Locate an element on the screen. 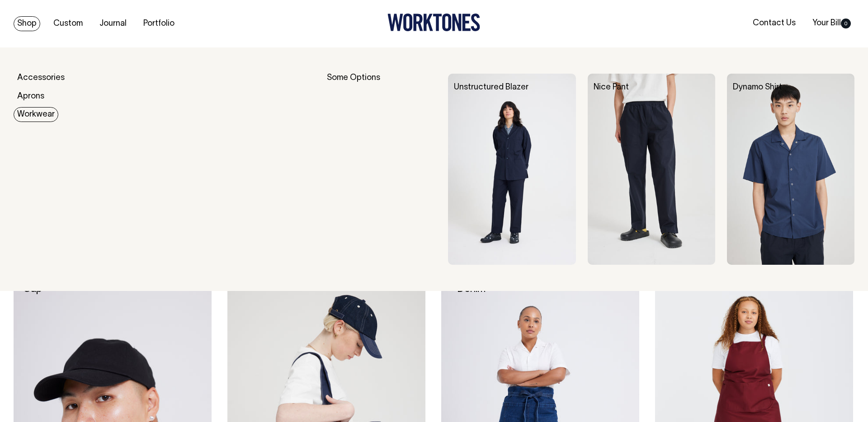 Image resolution: width=868 pixels, height=422 pixels. img: Unstructured Blazer is located at coordinates (512, 169).